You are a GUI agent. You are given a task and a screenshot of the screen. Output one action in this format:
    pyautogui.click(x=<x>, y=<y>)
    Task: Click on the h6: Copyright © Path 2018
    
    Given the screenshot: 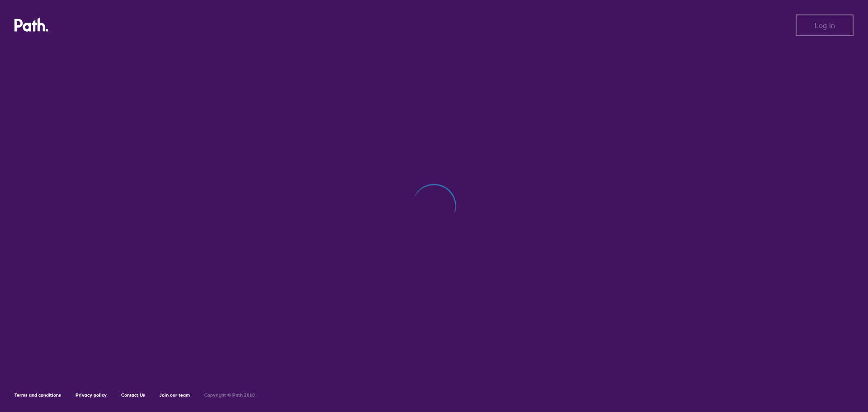 What is the action you would take?
    pyautogui.click(x=230, y=396)
    